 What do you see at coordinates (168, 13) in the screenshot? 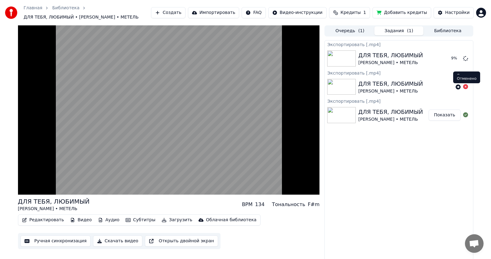
I see `button: Создать` at bounding box center [168, 13].